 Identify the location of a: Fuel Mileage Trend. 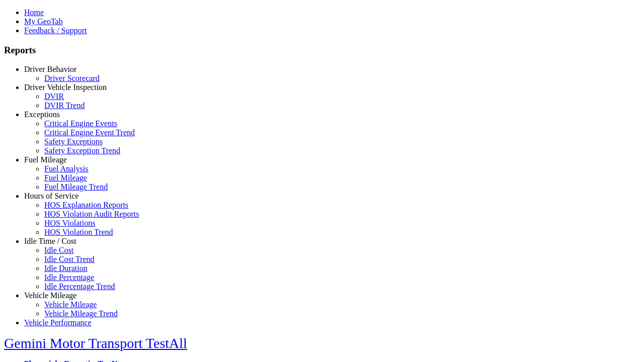
(76, 187).